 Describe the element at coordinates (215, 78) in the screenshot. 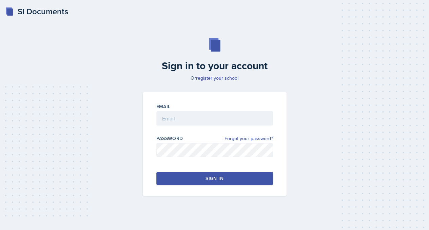

I see `p: Or` at that location.